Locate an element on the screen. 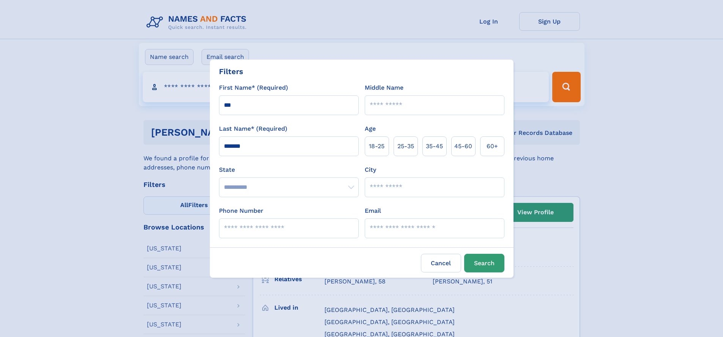  span: 25‑35 is located at coordinates (406, 146).